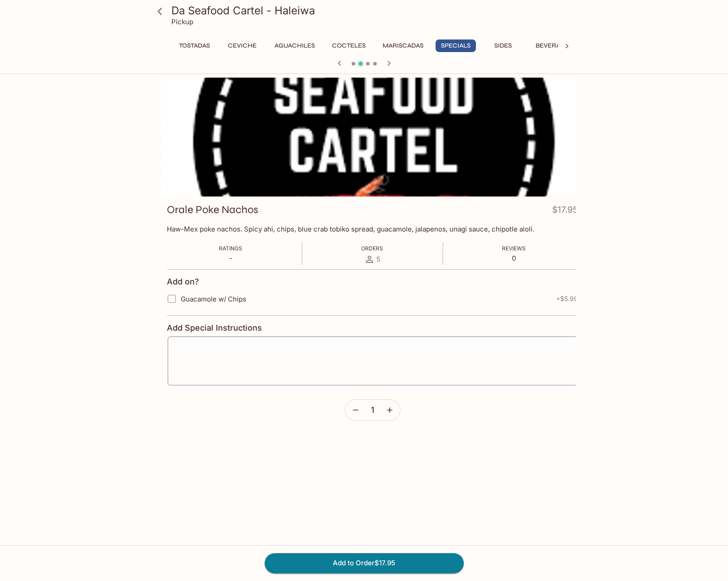 The width and height of the screenshot is (728, 581). I want to click on span: Guacamole w/ Chips, so click(213, 299).